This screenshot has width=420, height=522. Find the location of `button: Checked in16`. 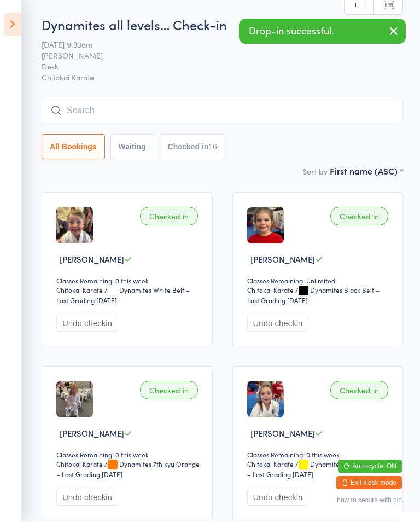

button: Checked in16 is located at coordinates (192, 147).